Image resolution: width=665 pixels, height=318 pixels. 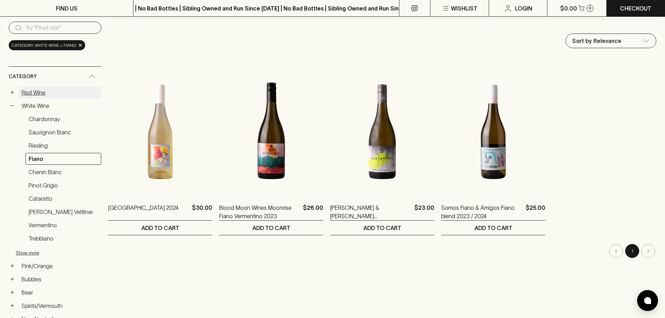 What do you see at coordinates (23, 76) in the screenshot?
I see `span: Category` at bounding box center [23, 76].